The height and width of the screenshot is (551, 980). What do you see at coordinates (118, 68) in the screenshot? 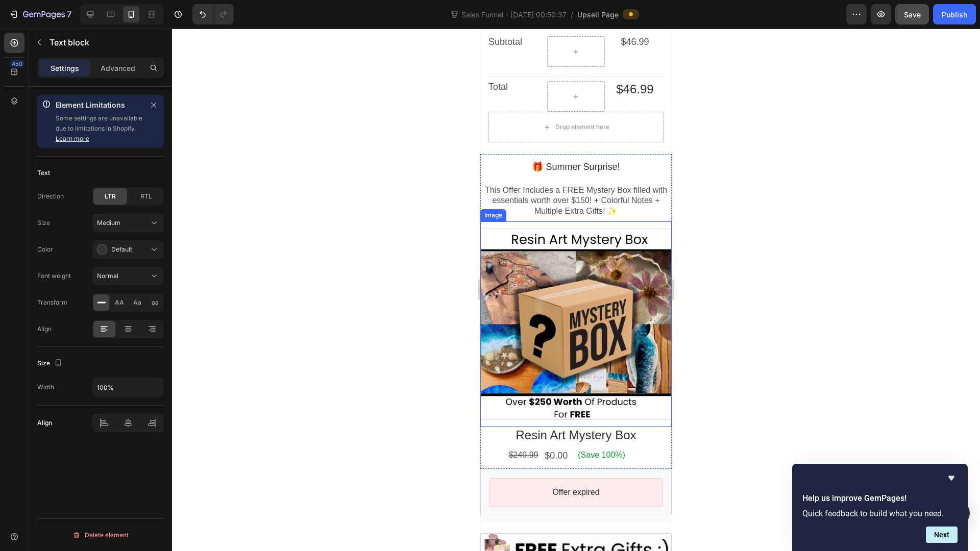
I see `p: Advanced` at bounding box center [118, 68].